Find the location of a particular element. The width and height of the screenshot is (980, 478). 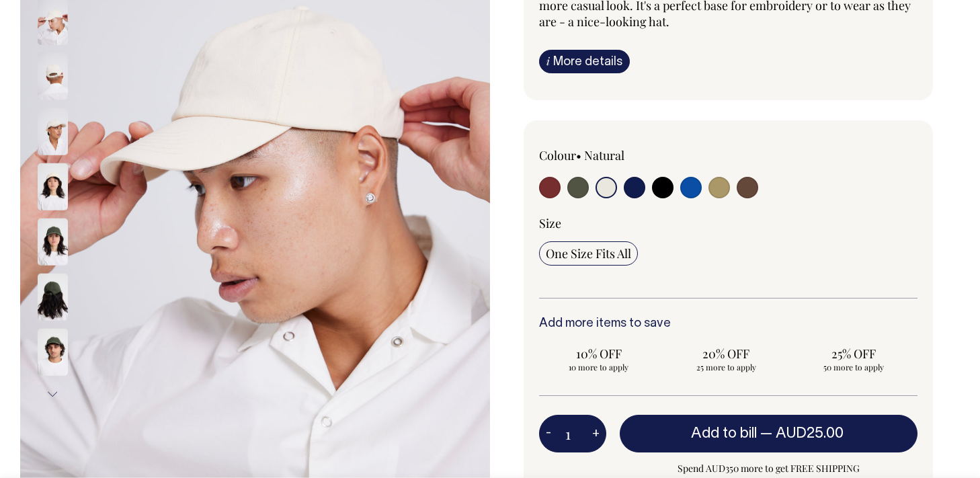

span: 50 more to apply is located at coordinates (854, 366).